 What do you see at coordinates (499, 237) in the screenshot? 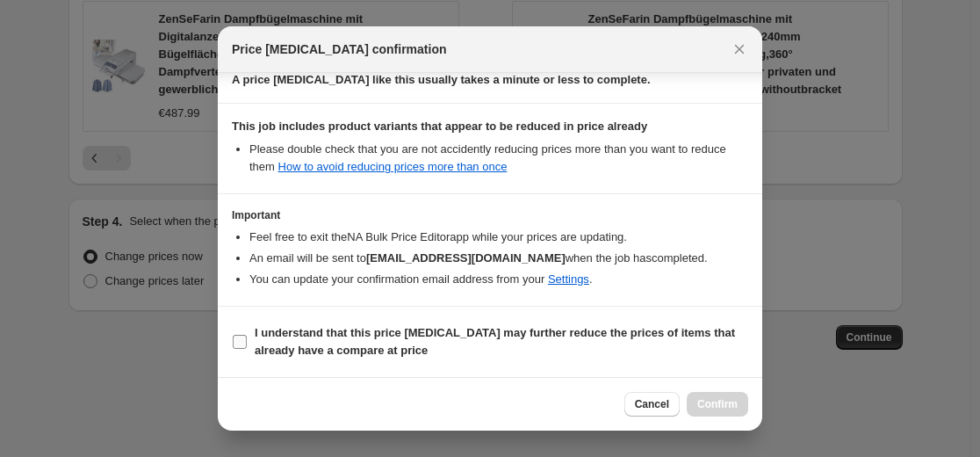
I see `li: Feel free to exit the NA Bulk Price Editor app while your prices are updating.` at bounding box center [499, 237].